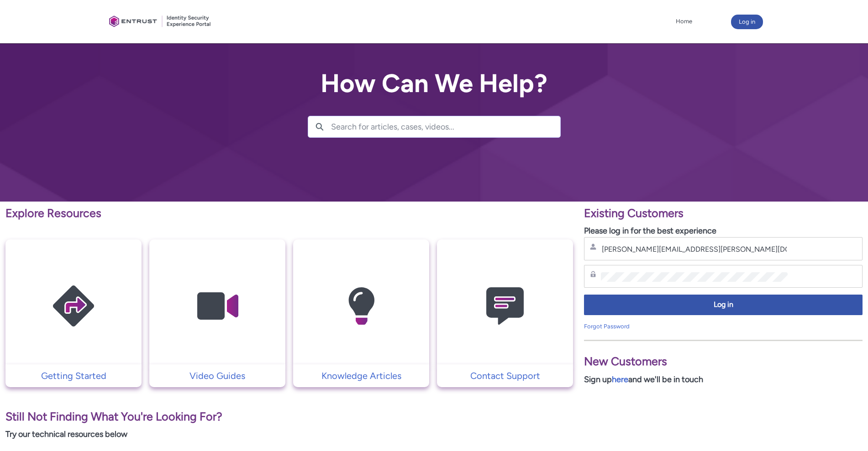 Image resolution: width=868 pixels, height=451 pixels. Describe the element at coordinates (73, 376) in the screenshot. I see `p: Getting Started` at that location.